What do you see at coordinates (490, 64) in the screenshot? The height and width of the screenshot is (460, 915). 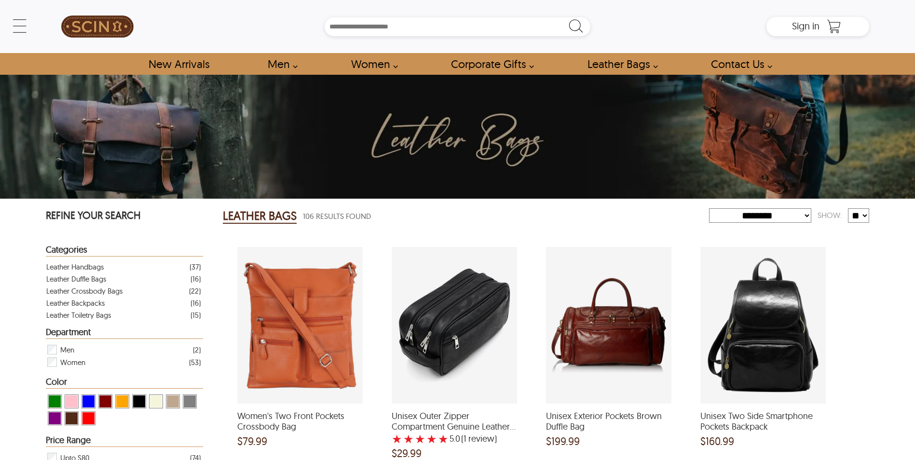 I see `a: Shop Leather Corporate Gifts` at bounding box center [490, 64].